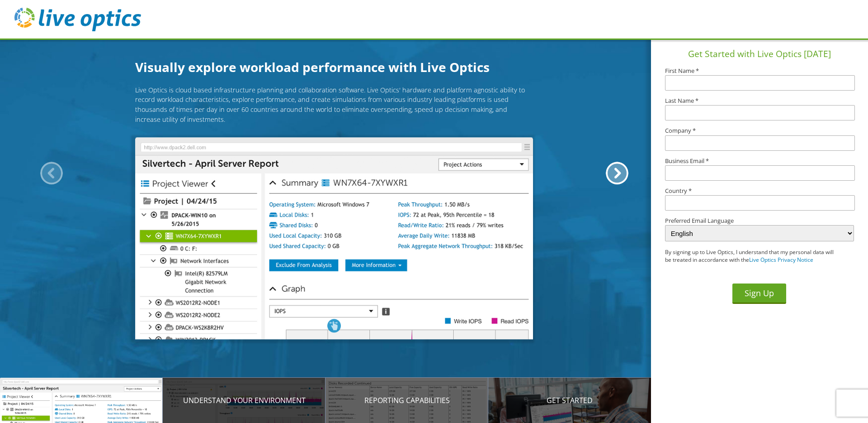  I want to click on label: Country *, so click(760, 191).